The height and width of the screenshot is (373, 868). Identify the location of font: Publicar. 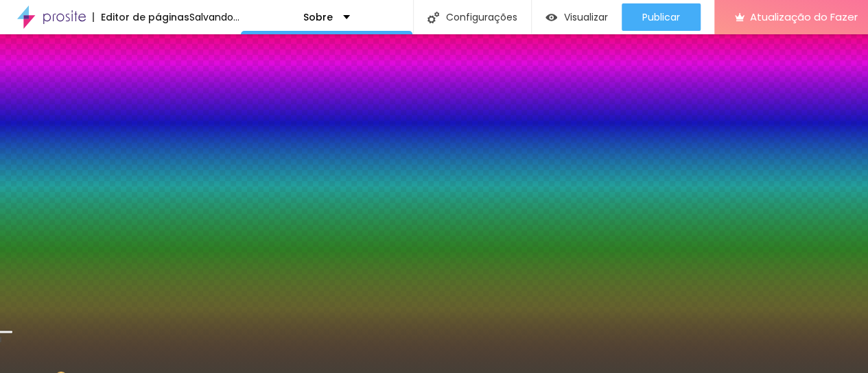
(661, 17).